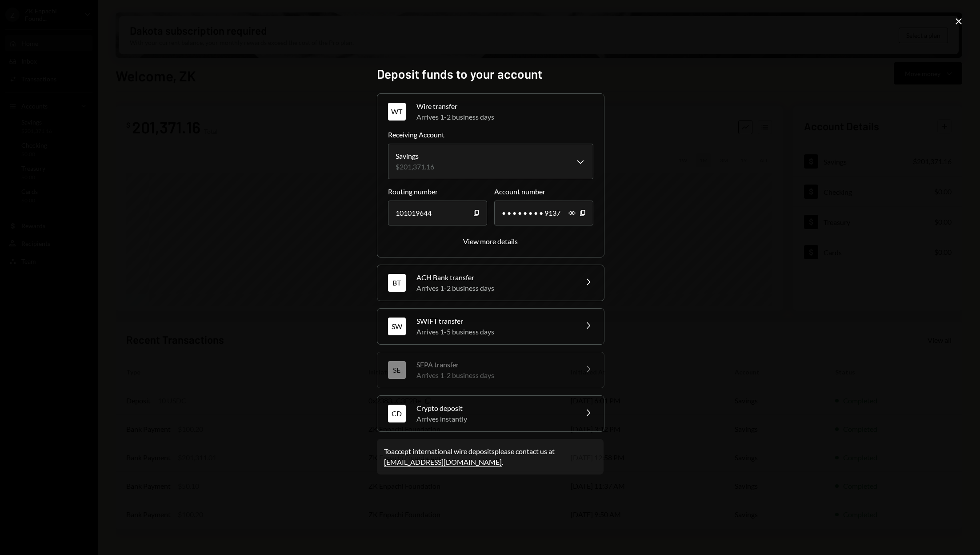 The width and height of the screenshot is (980, 555). What do you see at coordinates (491, 162) in the screenshot?
I see `button: Receiving Account` at bounding box center [491, 162].